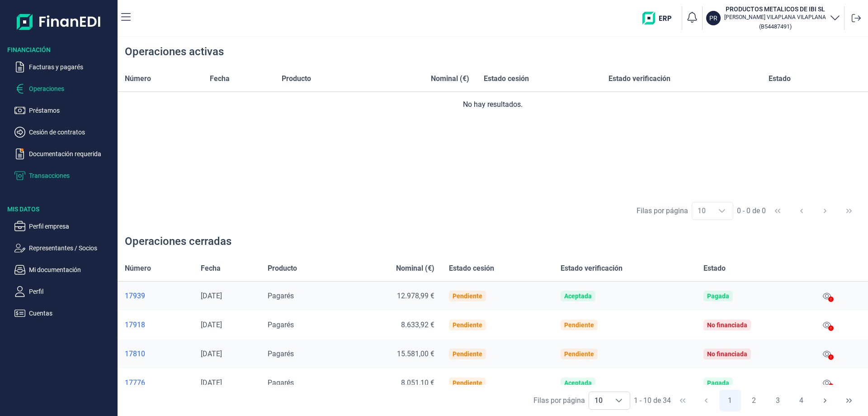  What do you see at coordinates (156, 383) in the screenshot?
I see `a: 17776` at bounding box center [156, 383].